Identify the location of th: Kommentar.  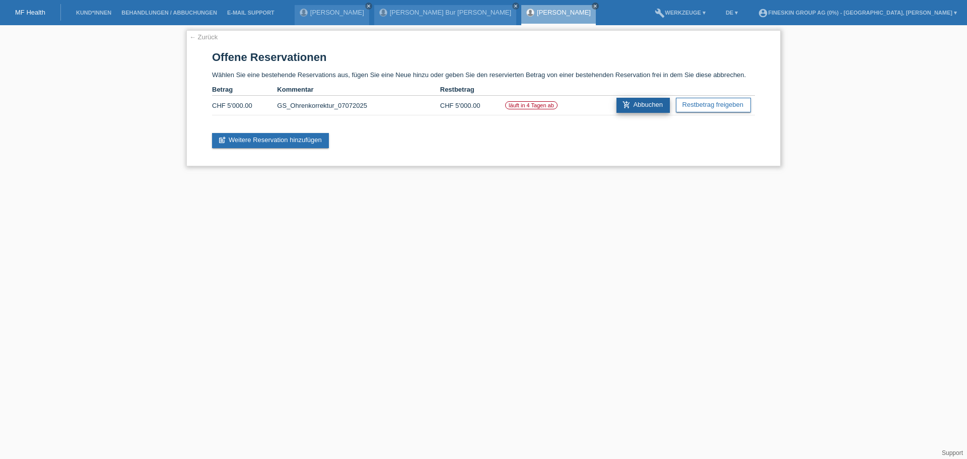
(358, 90).